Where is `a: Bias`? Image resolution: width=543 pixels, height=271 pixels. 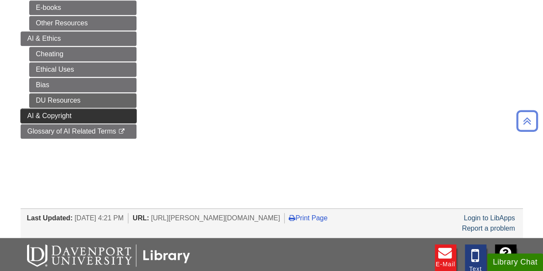
a: Bias is located at coordinates (83, 85).